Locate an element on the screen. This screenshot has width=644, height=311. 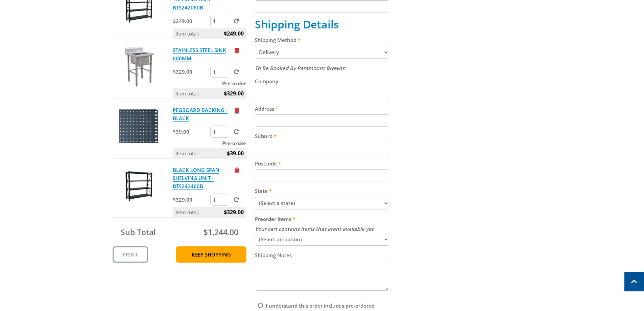
a: Keep Shopping is located at coordinates (211, 254).